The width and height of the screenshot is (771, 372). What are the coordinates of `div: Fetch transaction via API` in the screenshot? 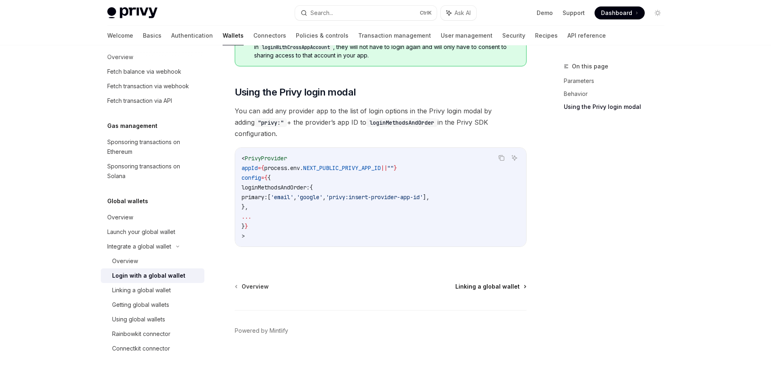 It's located at (140, 101).